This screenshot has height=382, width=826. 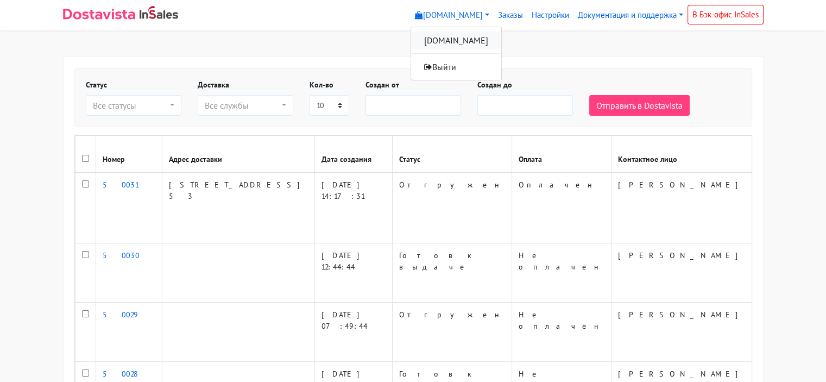 What do you see at coordinates (238, 154) in the screenshot?
I see `th: Адрес доставки` at bounding box center [238, 154].